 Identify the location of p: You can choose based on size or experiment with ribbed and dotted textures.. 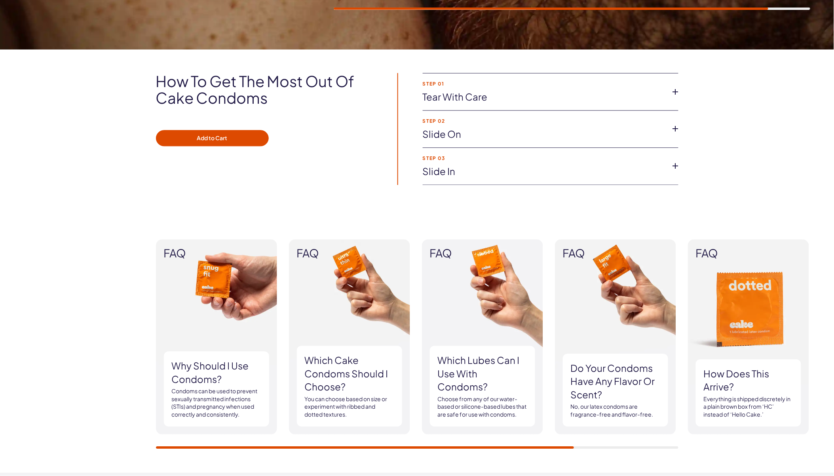
(349, 407).